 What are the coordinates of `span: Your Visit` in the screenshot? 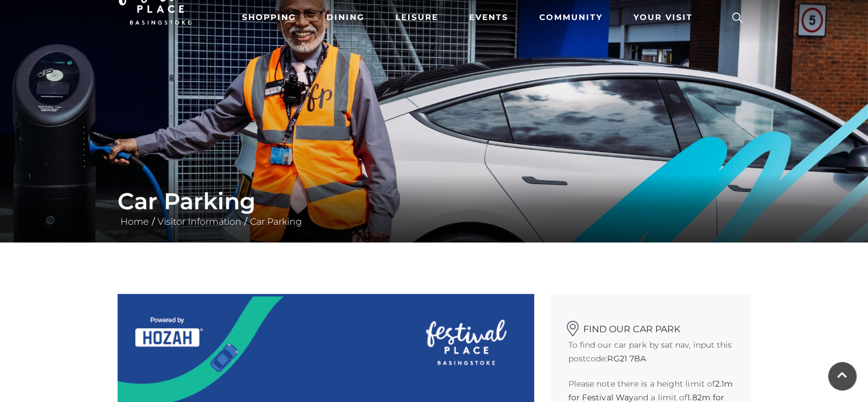 It's located at (663, 17).